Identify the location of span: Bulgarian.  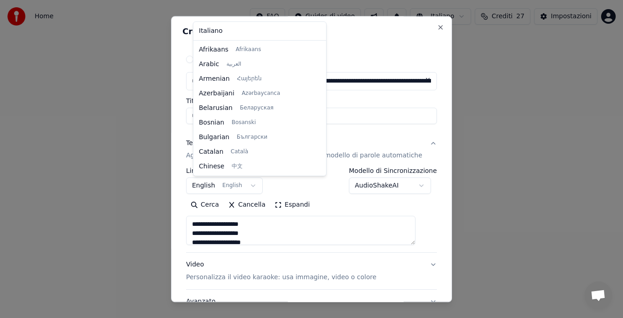
(214, 137).